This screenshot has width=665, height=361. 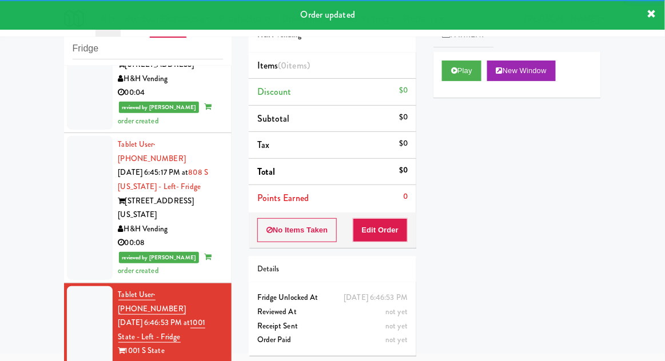 What do you see at coordinates (170, 351) in the screenshot?
I see `div: 1001 S State` at bounding box center [170, 351].